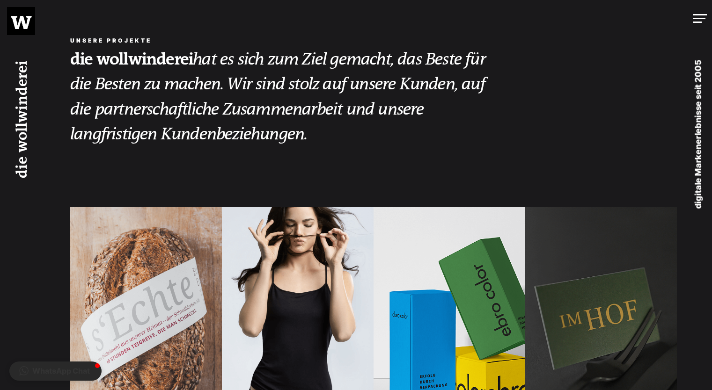 This screenshot has height=390, width=712. Describe the element at coordinates (132, 59) in the screenshot. I see `strong: die wollwinderei` at that location.